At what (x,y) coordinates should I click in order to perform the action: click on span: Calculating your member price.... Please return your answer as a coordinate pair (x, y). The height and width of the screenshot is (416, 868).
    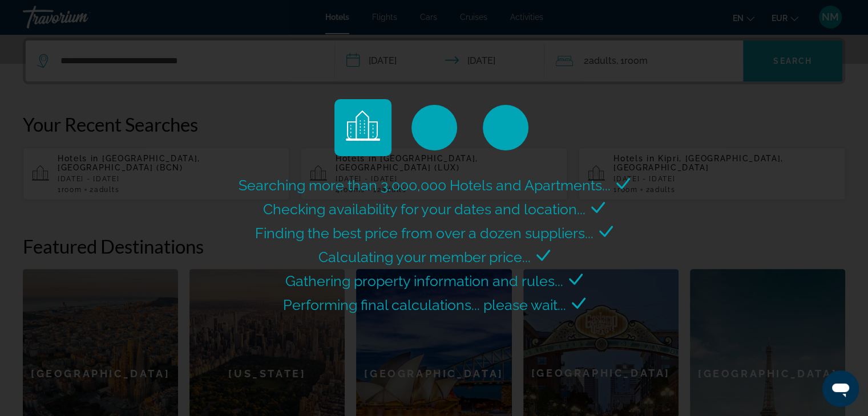
    Looking at the image, I should click on (425, 258).